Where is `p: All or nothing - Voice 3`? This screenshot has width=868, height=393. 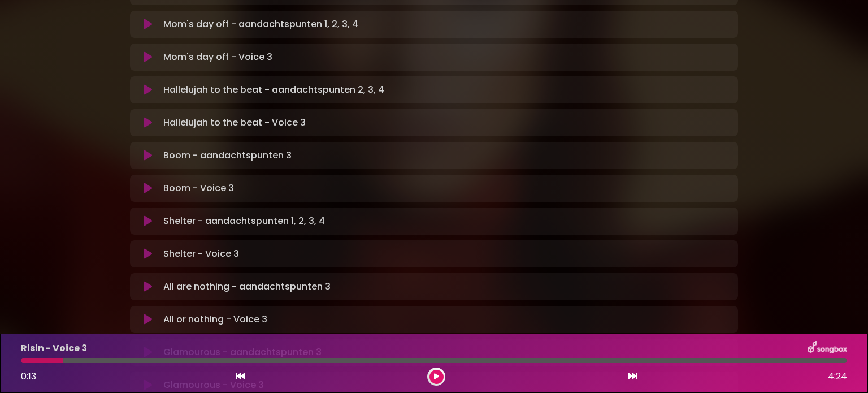
p: All or nothing - Voice 3 is located at coordinates (215, 320).